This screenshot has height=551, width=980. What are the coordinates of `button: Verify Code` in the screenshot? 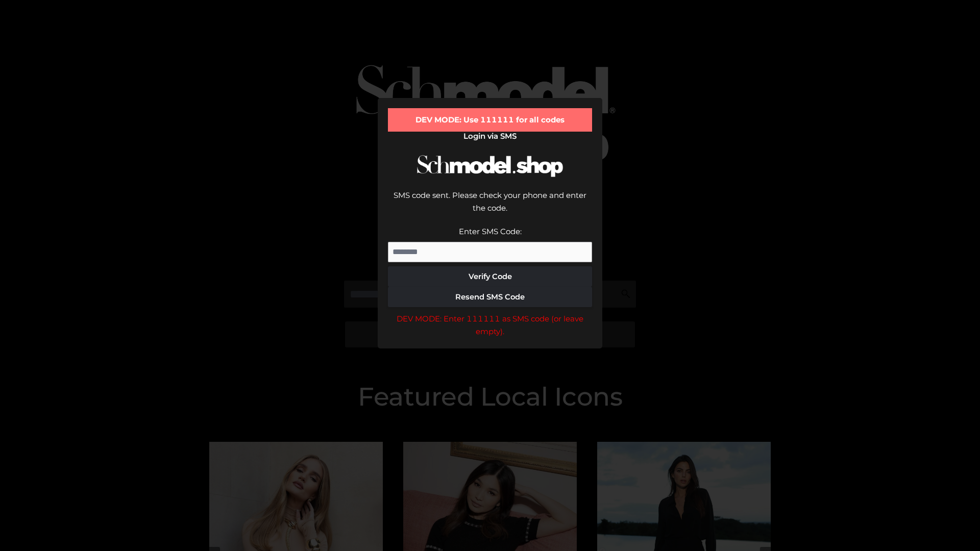 It's located at (490, 276).